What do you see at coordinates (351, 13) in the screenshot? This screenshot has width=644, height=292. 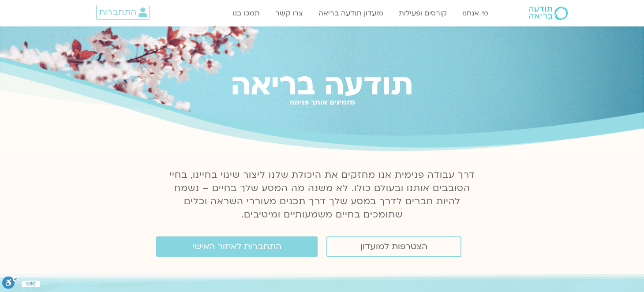 I see `a: מועדון תודעה בריאה` at bounding box center [351, 13].